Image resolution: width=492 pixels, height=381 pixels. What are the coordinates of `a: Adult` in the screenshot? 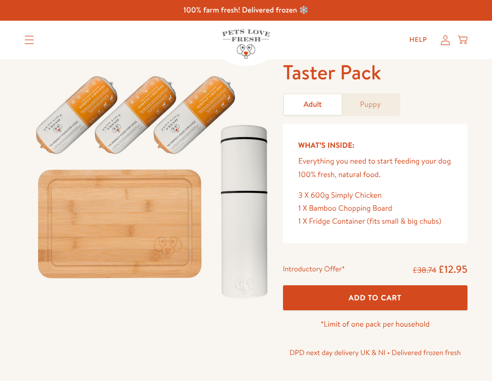 It's located at (313, 104).